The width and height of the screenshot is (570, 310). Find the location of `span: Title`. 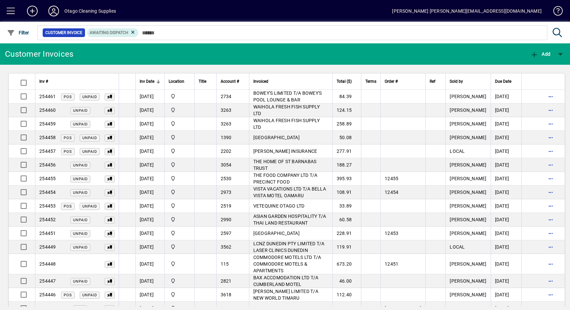

span: Title is located at coordinates (202, 81).